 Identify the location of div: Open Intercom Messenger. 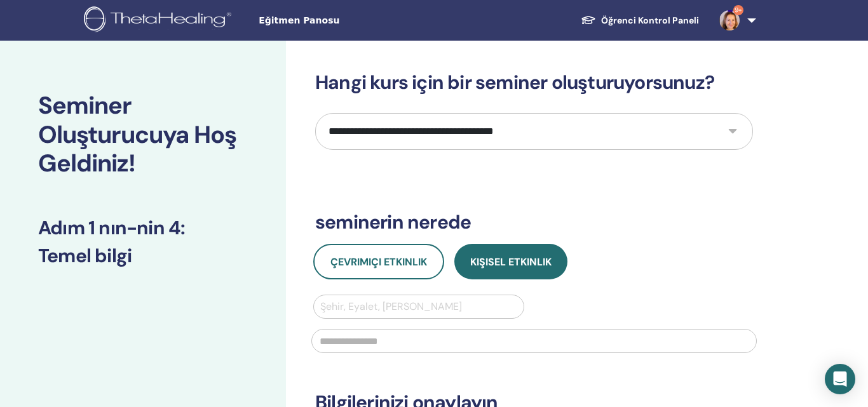
(840, 379).